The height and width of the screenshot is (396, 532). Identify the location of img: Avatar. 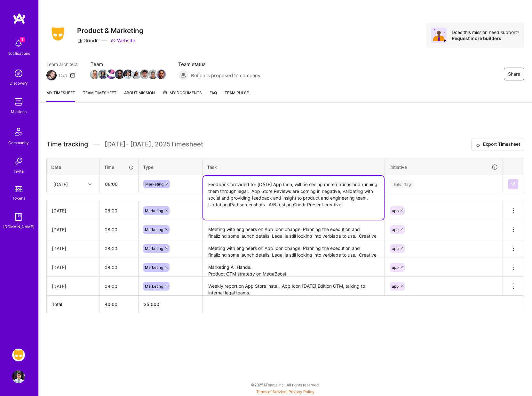
(439, 35).